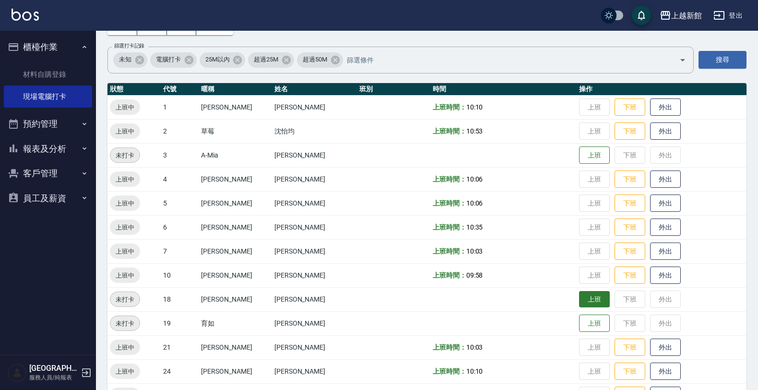  What do you see at coordinates (48, 173) in the screenshot?
I see `button: 客戶管理` at bounding box center [48, 173].